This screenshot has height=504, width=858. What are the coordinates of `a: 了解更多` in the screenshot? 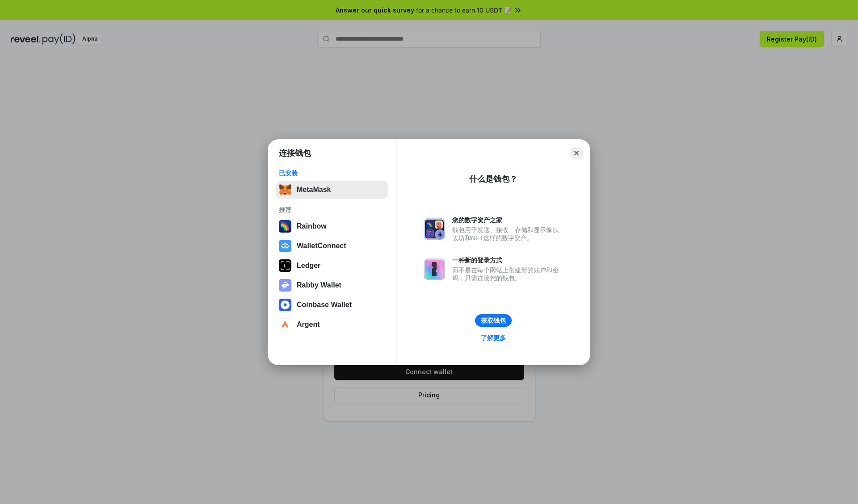 It's located at (494, 338).